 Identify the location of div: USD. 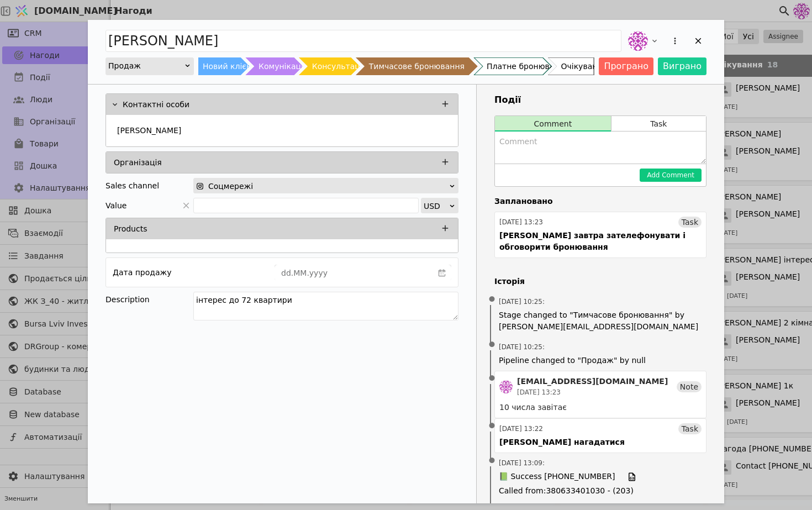
(436, 206).